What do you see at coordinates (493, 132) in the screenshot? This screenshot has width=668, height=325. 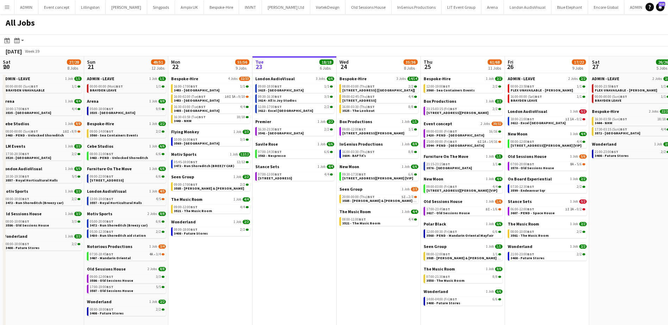 I see `span: 16/16` at bounding box center [493, 132].